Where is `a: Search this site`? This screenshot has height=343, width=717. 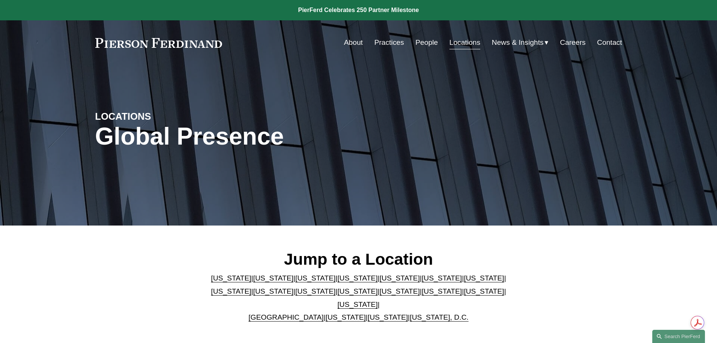
a: Search this site is located at coordinates (679, 336).